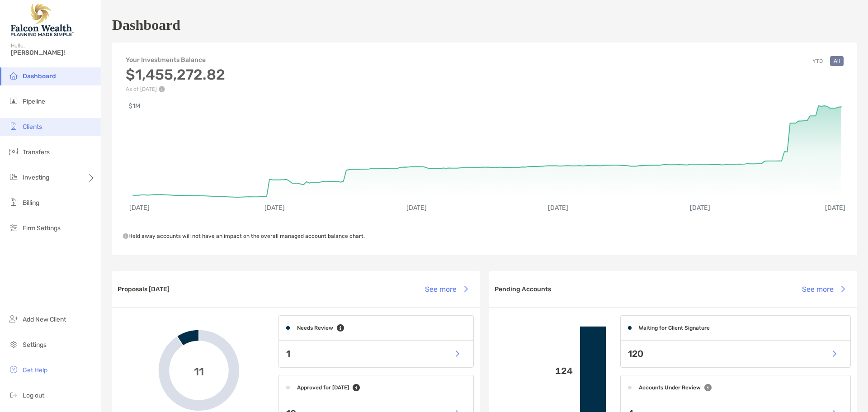  What do you see at coordinates (39, 76) in the screenshot?
I see `span: Dashboard` at bounding box center [39, 76].